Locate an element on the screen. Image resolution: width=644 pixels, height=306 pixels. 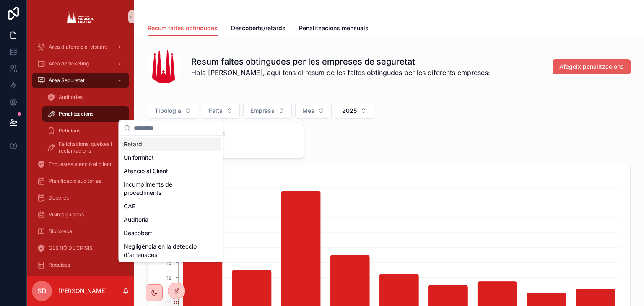
a: Auditories is located at coordinates (86, 98).